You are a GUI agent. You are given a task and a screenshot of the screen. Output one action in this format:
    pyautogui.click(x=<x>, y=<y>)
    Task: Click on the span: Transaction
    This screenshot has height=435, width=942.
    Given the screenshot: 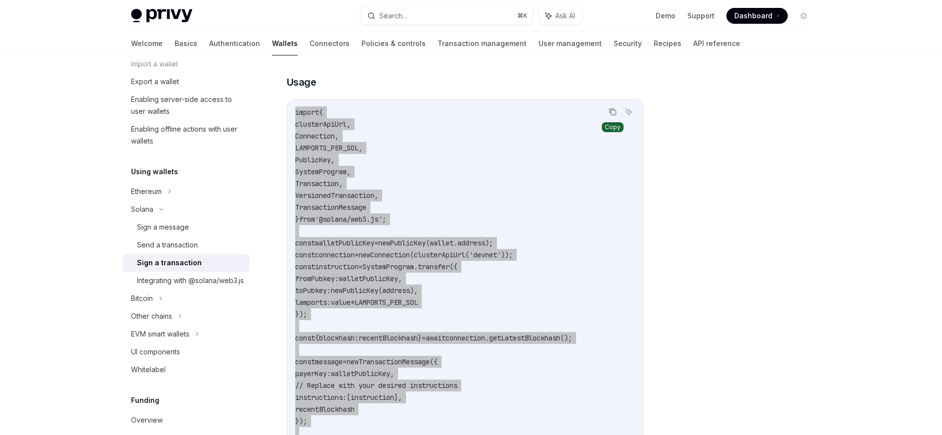 What is the action you would take?
    pyautogui.click(x=317, y=183)
    